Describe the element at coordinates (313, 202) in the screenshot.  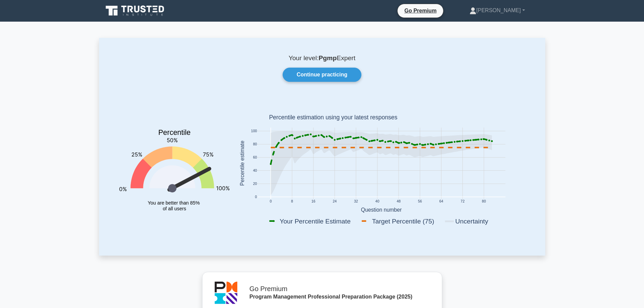
I see `text: 16` at that location.